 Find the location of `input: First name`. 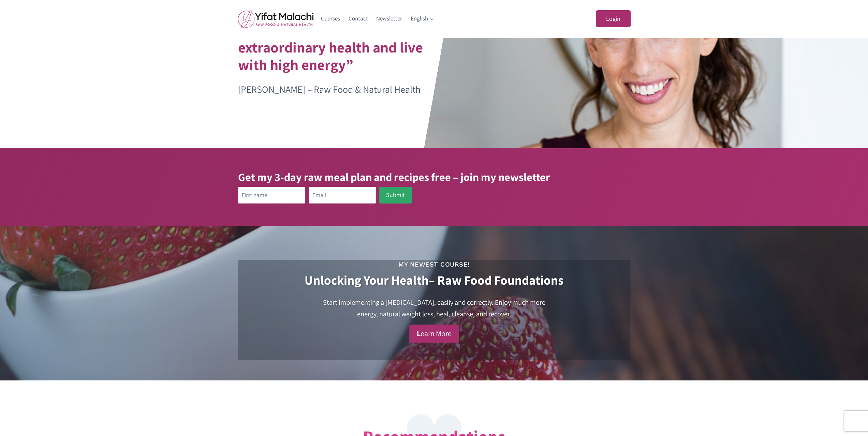

input: First name is located at coordinates (271, 195).